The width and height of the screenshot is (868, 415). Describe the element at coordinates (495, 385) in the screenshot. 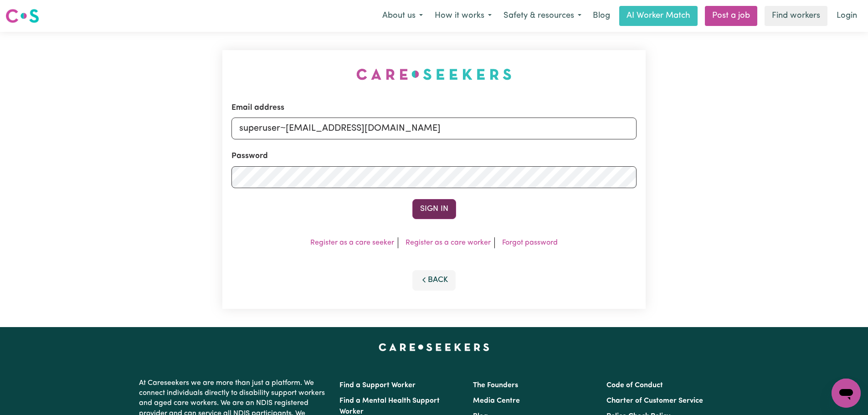

I see `a: The Founders` at that location.